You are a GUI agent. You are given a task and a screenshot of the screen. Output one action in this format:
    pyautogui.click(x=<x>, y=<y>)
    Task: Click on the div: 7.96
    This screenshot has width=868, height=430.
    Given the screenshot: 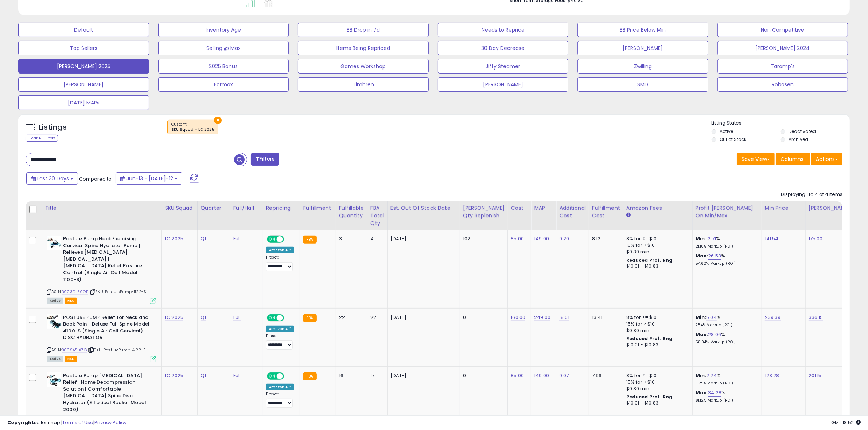 What is the action you would take?
    pyautogui.click(x=605, y=376)
    